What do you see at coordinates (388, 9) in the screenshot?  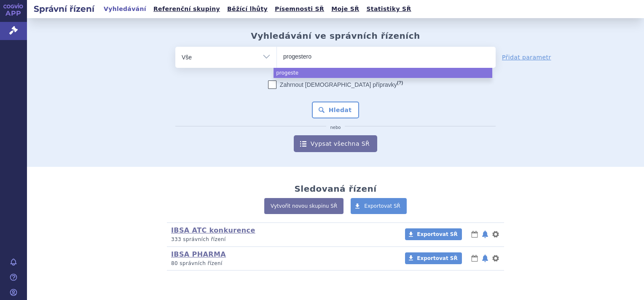 I see `a: Statistiky SŘ` at bounding box center [388, 9].